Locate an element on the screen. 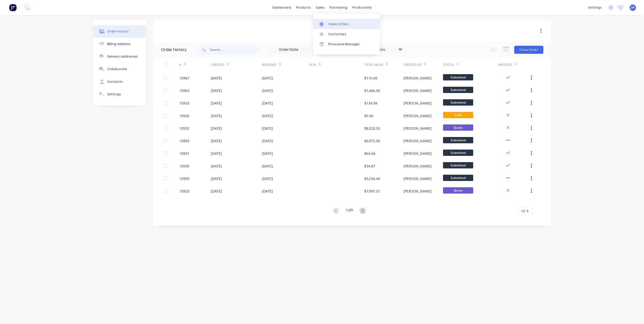 Image resolution: width=644 pixels, height=324 pixels. a: Customers is located at coordinates (346, 34).